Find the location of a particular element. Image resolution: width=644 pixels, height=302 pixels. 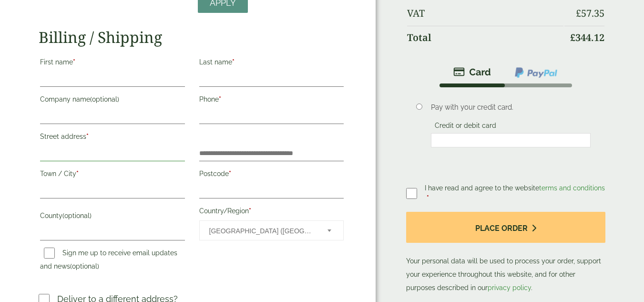

label: County is located at coordinates (113, 217).